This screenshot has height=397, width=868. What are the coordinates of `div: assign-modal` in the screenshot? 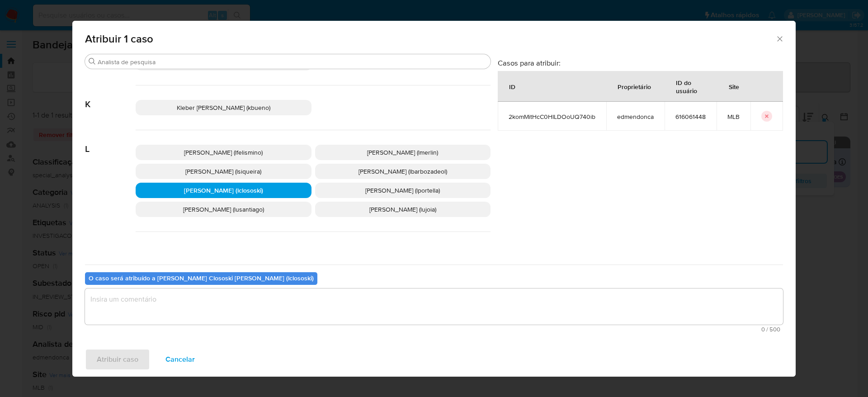 It's located at (434, 198).